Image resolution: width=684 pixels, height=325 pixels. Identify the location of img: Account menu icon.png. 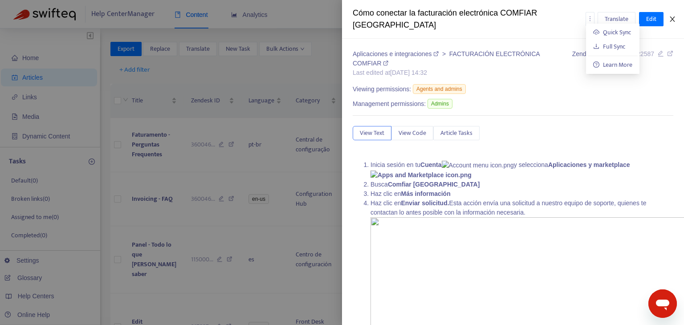
(478, 165).